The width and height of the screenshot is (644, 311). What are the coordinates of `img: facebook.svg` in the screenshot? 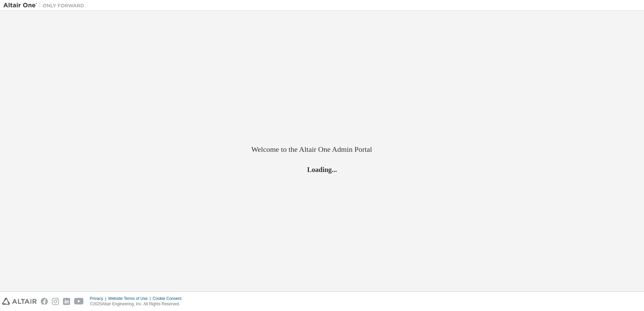 It's located at (44, 301).